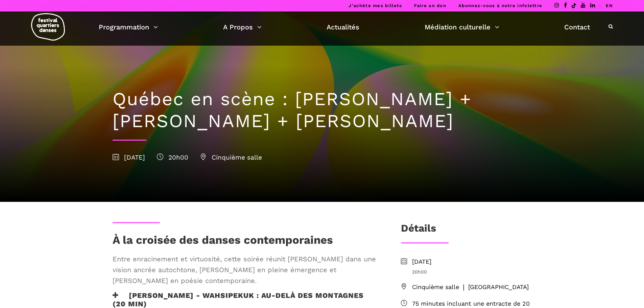  I want to click on h3: Détails, so click(418, 231).